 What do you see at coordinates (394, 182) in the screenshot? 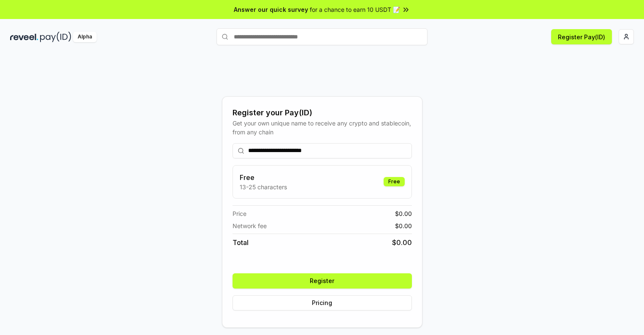
I see `div: Free` at bounding box center [394, 182].